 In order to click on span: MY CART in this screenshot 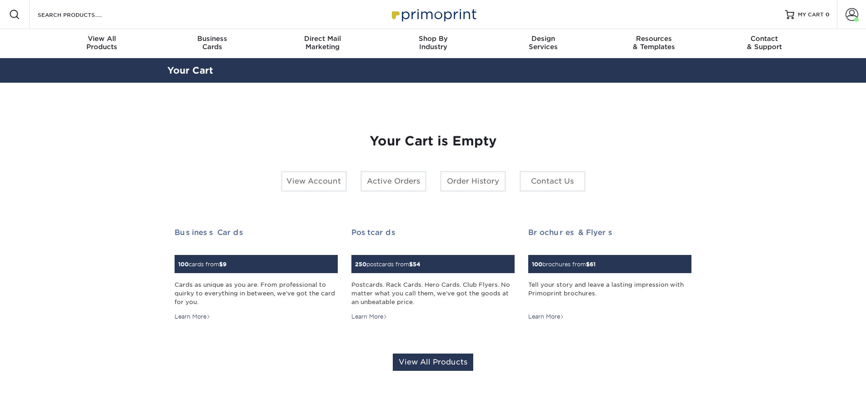, I will do `click(810, 15)`.